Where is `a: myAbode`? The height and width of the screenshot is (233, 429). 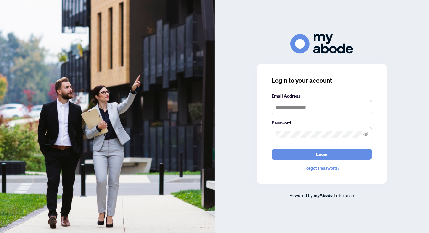 a: myAbode is located at coordinates (323, 195).